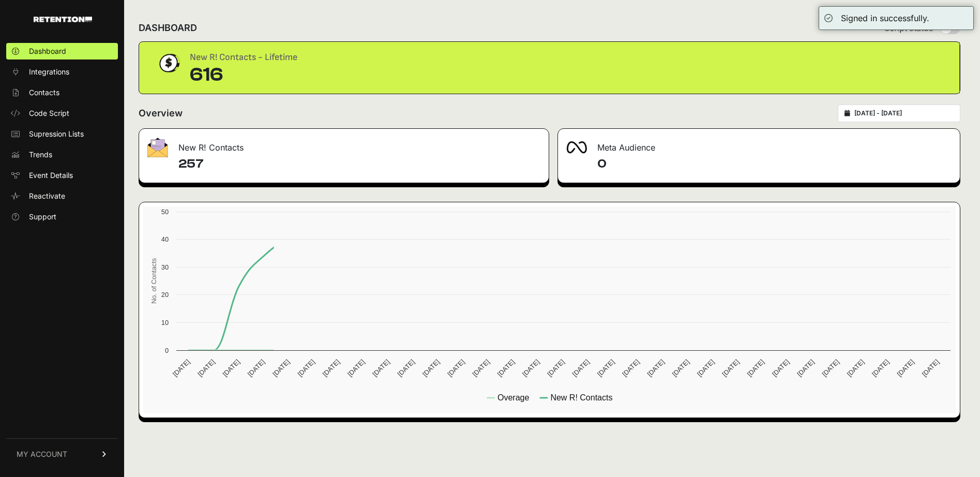  I want to click on a: Supression Lists, so click(62, 134).